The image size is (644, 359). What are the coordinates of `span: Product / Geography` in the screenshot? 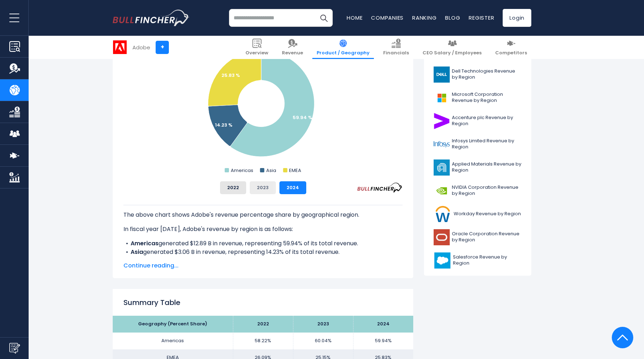 It's located at (343, 53).